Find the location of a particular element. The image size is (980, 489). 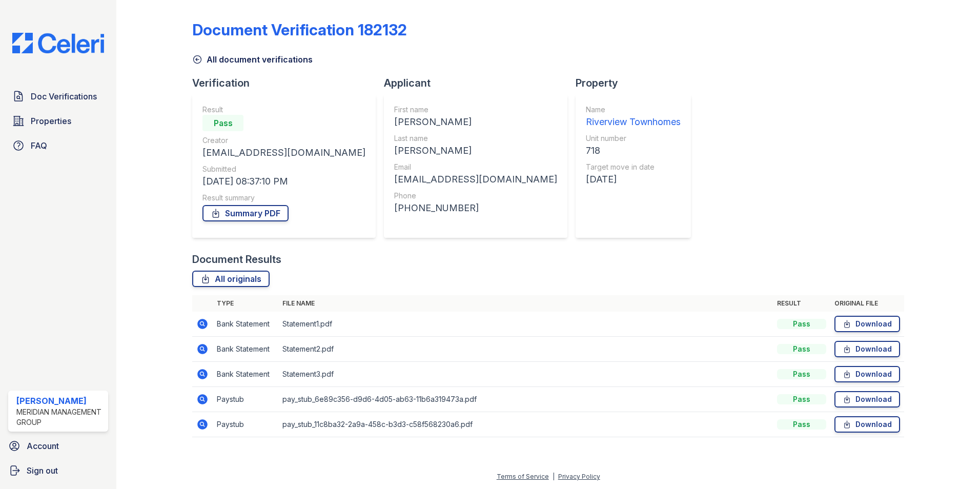

div: 718 is located at coordinates (633, 151).